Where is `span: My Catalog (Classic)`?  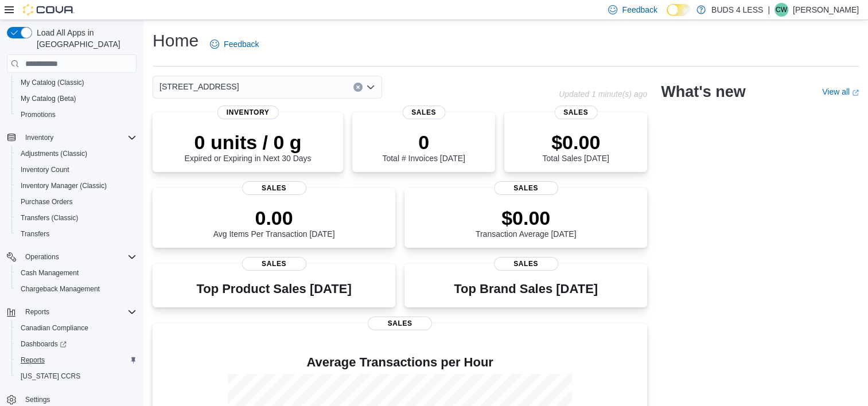 span: My Catalog (Classic) is located at coordinates (76, 83).